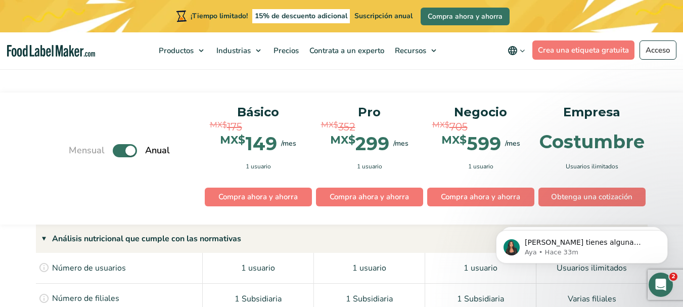 The height and width of the screenshot is (307, 683). What do you see at coordinates (480, 112) in the screenshot?
I see `font: Negocio` at bounding box center [480, 112].